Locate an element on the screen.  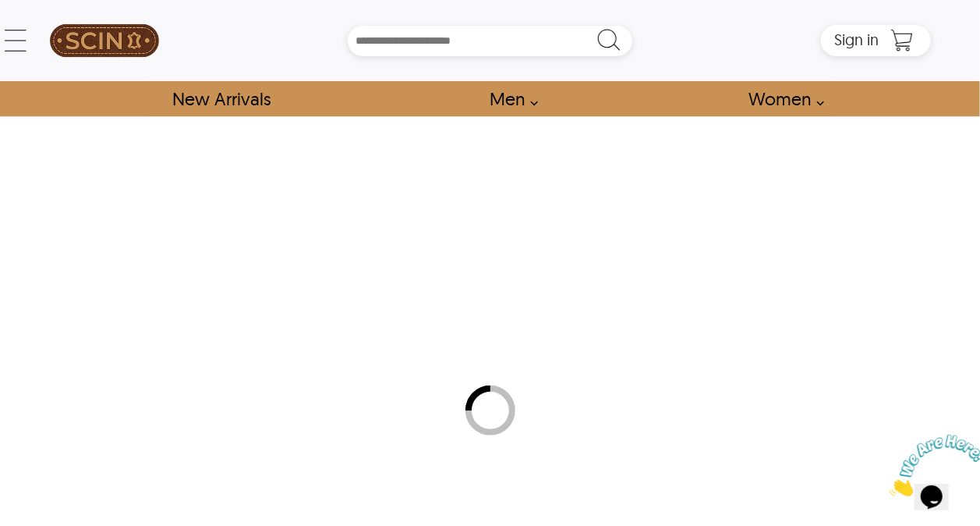
a: SCIN is located at coordinates (104, 40).